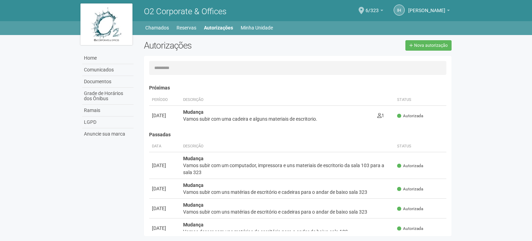  I want to click on div: Vamos subir com uma cadeira e alguns materiais de escritorio., so click(277, 119).